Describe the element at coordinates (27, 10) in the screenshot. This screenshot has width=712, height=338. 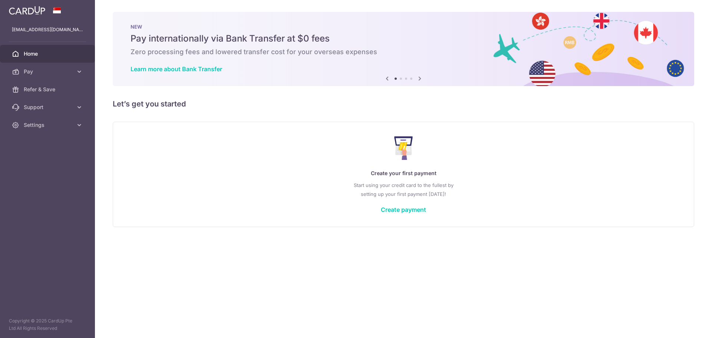
I see `img: CardUp` at that location.